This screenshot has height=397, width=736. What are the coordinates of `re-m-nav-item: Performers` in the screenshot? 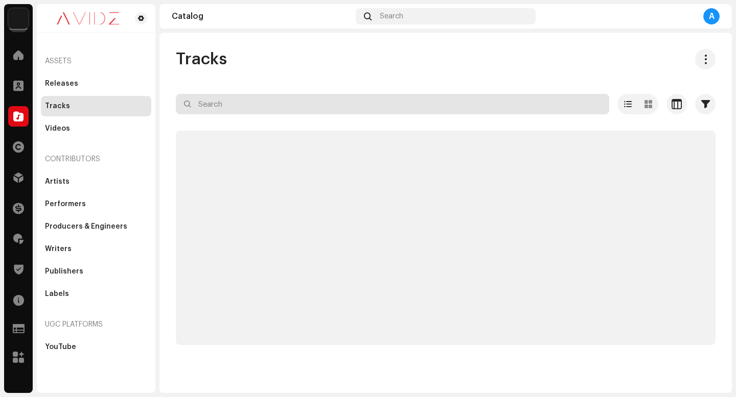 It's located at (96, 204).